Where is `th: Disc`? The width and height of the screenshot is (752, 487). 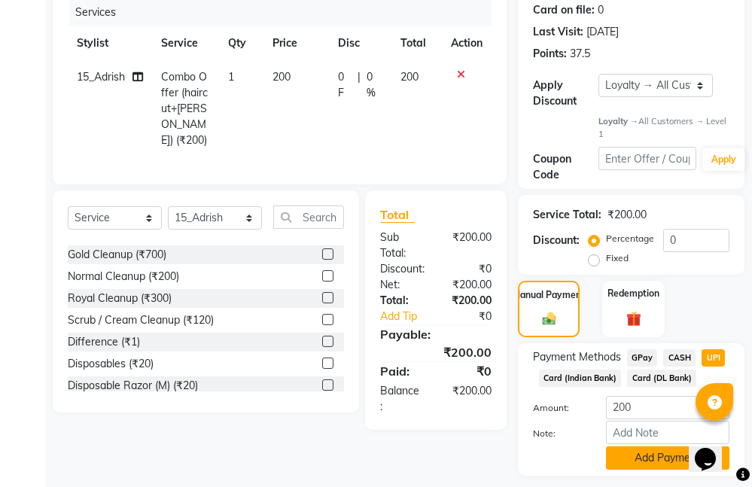
th: Disc is located at coordinates (360, 43).